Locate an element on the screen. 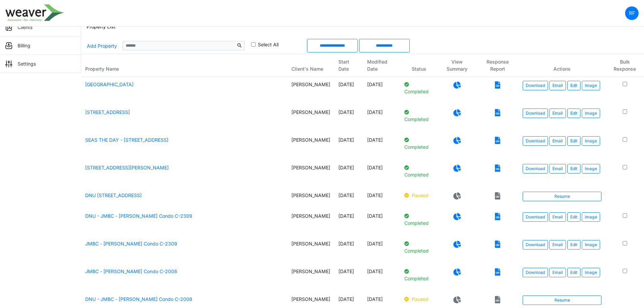 This screenshot has width=644, height=308. img: sidemenu_client.png is located at coordinates (9, 27).